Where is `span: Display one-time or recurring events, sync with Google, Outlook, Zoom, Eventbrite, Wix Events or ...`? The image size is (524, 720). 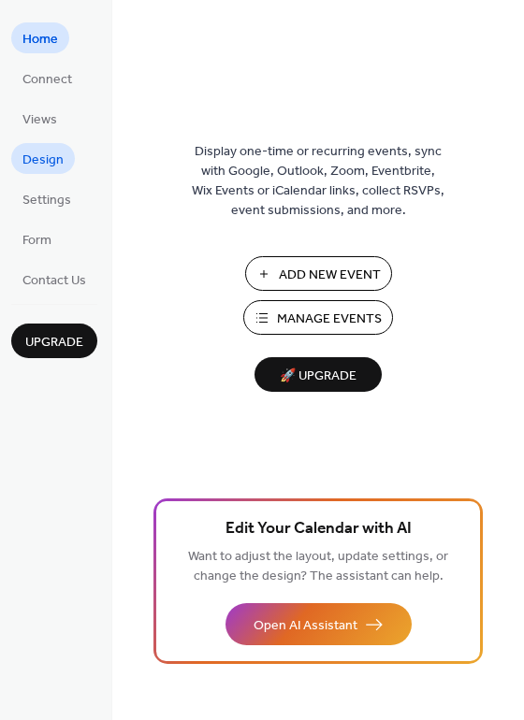 span: Display one-time or recurring events, sync with Google, Outlook, Zoom, Eventbrite, Wix Events or ... is located at coordinates (318, 182).